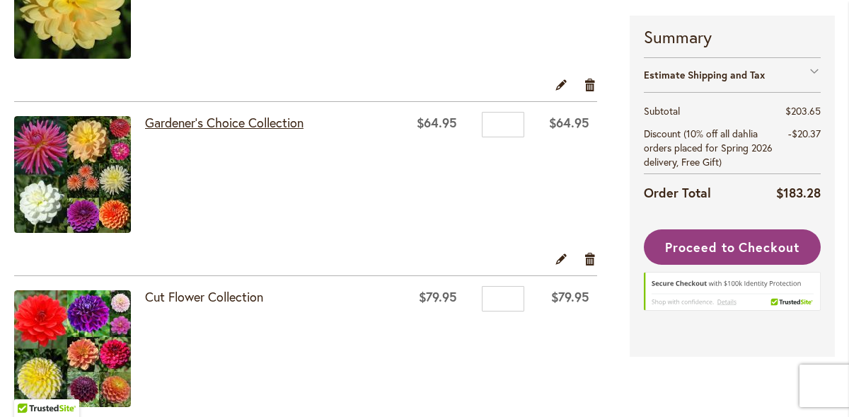  I want to click on span: Discount (10% off all dahlia orders placed for Spring 2026 delivery, Free Gift), so click(708, 147).